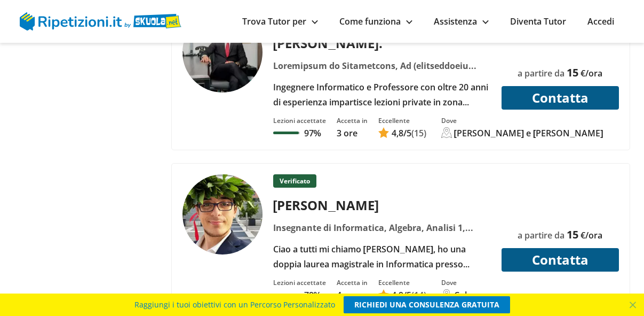  I want to click on a: logo Skuola.net | Ripetizioni.it, so click(100, 20).